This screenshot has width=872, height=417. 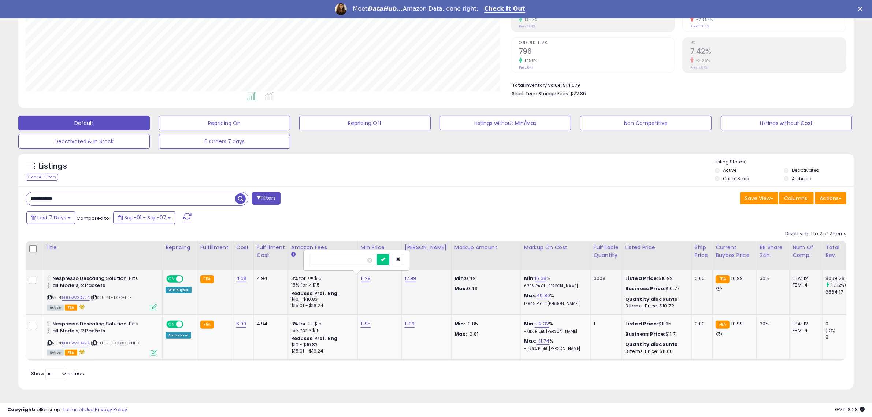 I want to click on div: Ship Price, so click(x=702, y=251).